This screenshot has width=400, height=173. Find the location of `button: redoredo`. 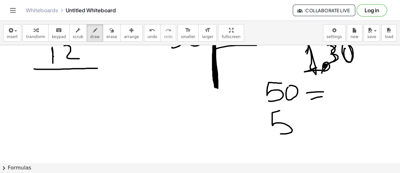

button: redoredo is located at coordinates (168, 33).